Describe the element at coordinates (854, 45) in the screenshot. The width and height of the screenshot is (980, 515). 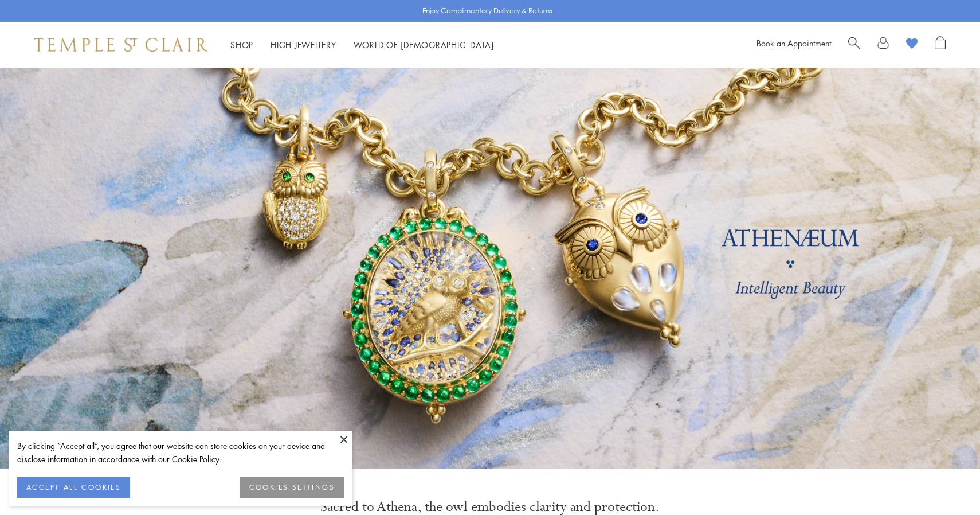
I see `a: Search` at that location.